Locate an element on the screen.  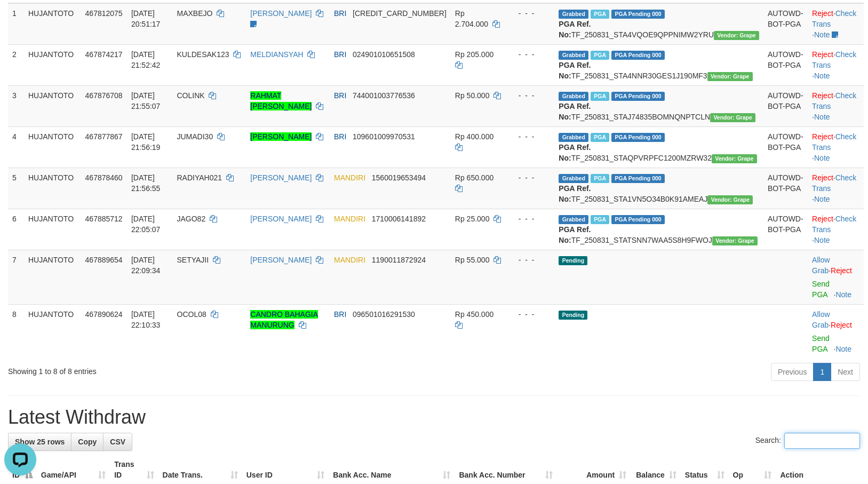
span: RADIYAH021 is located at coordinates (200, 178).